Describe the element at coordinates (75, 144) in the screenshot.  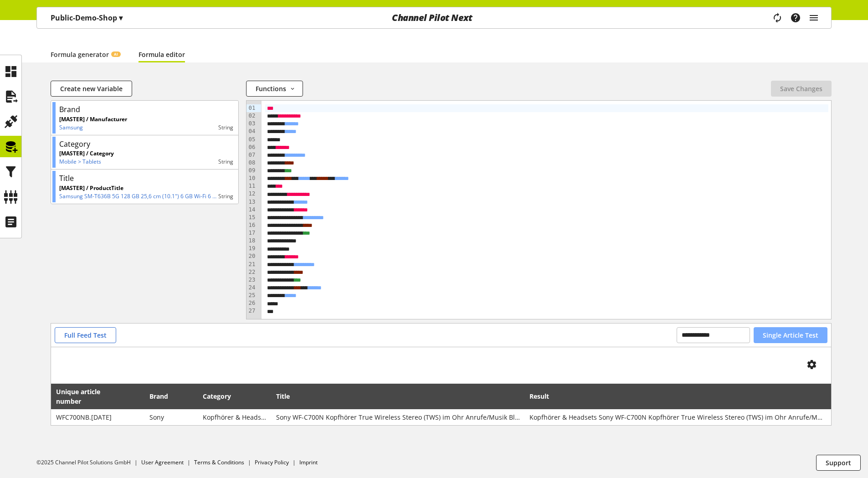
I see `div: Category` at that location.